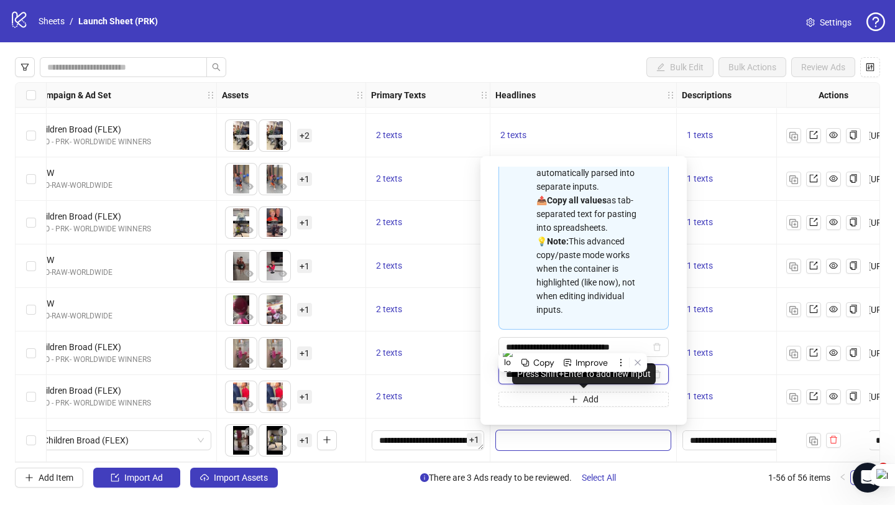 This screenshot has width=895, height=505. What do you see at coordinates (123, 303) in the screenshot?
I see `div: RAW` at bounding box center [123, 303].